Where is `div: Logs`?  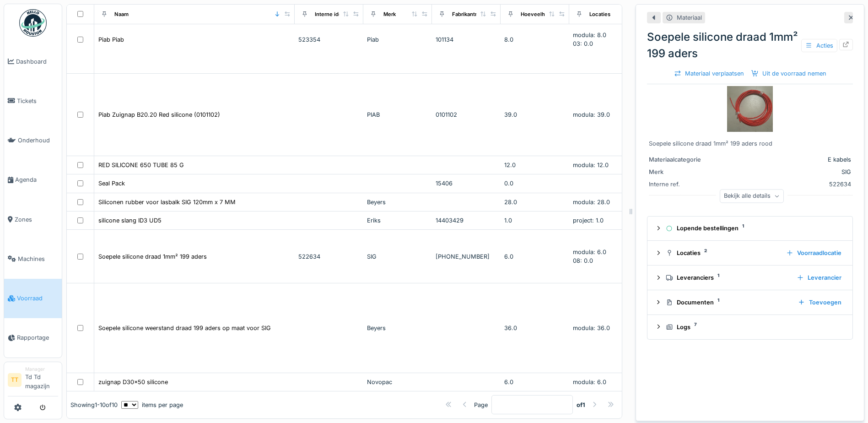
div: Logs is located at coordinates (754, 326).